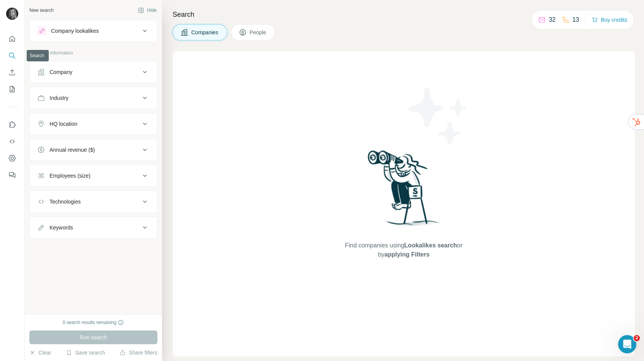  Describe the element at coordinates (93, 72) in the screenshot. I see `button: Company` at that location.